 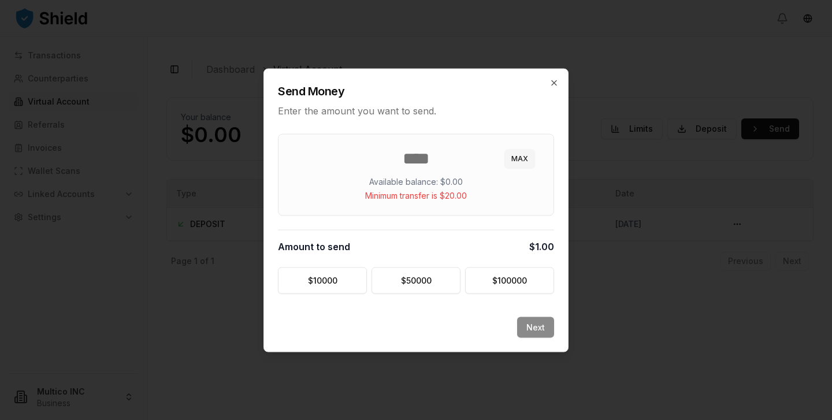 What do you see at coordinates (416, 181) in the screenshot?
I see `p: Available balance: $0.00` at bounding box center [416, 181].